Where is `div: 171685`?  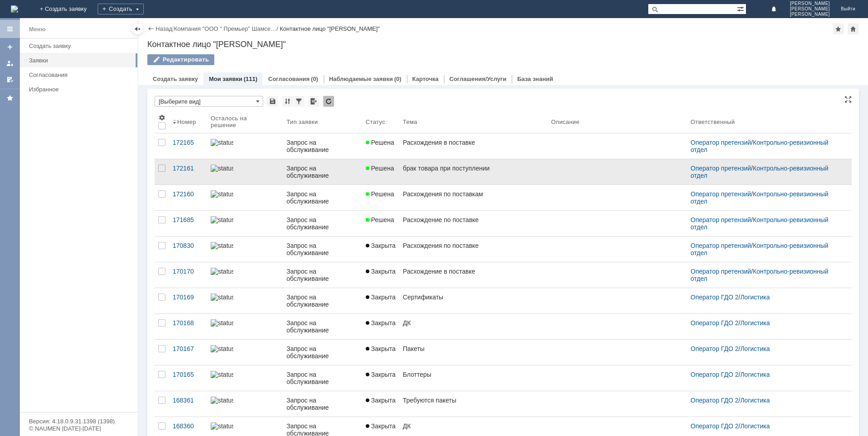
div: 171685 is located at coordinates (188, 220).